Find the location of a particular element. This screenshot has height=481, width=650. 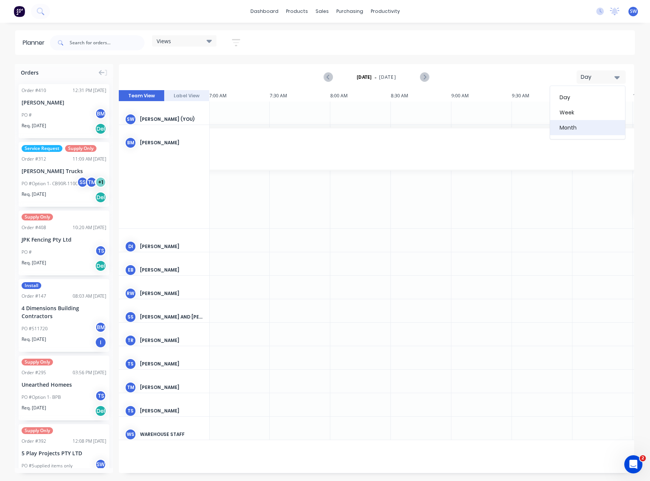

div: PO #511720 is located at coordinates (34, 329).